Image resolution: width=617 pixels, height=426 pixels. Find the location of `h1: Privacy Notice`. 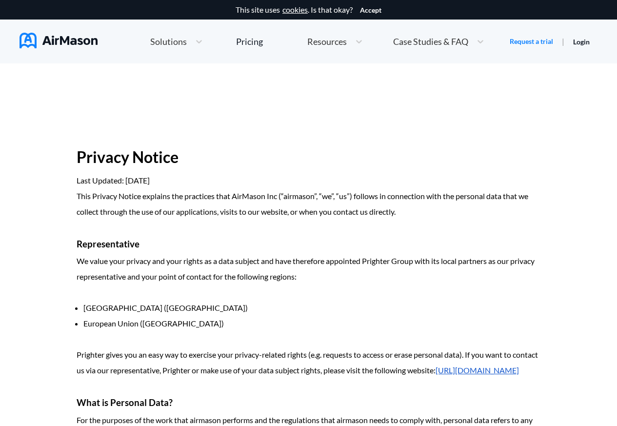

h1: Privacy Notice is located at coordinates (308, 157).